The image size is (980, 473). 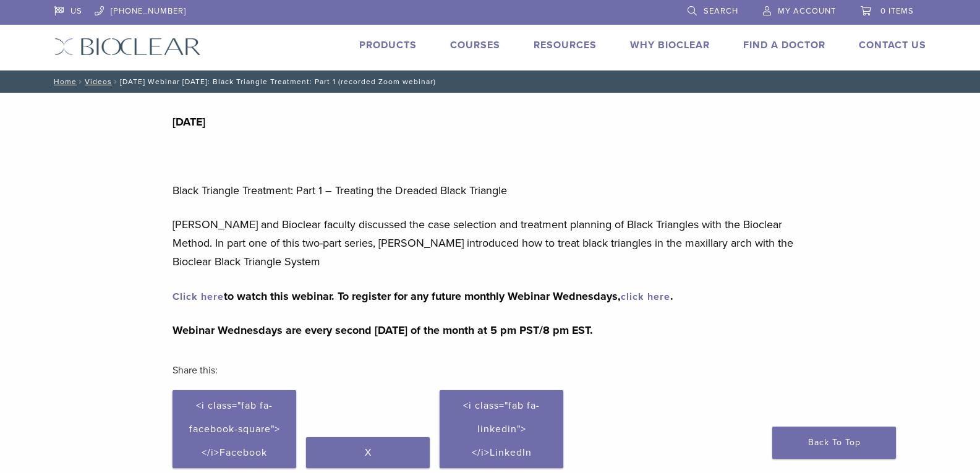 What do you see at coordinates (368, 453) in the screenshot?
I see `span: X` at bounding box center [368, 453].